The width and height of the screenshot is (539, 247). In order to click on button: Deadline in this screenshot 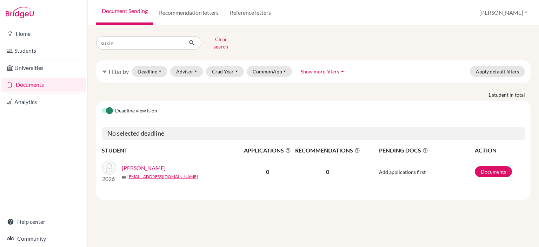, I will do `click(150, 71)`.